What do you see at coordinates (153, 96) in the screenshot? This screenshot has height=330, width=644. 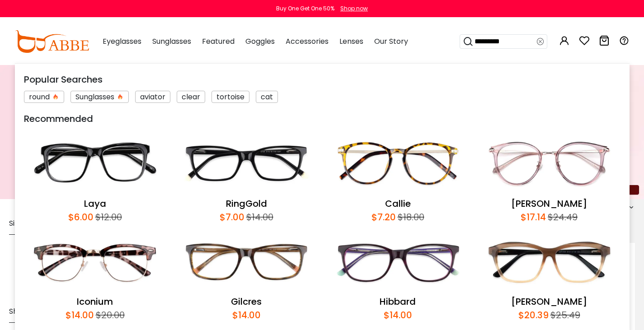 I see `div: aviator` at bounding box center [153, 96].